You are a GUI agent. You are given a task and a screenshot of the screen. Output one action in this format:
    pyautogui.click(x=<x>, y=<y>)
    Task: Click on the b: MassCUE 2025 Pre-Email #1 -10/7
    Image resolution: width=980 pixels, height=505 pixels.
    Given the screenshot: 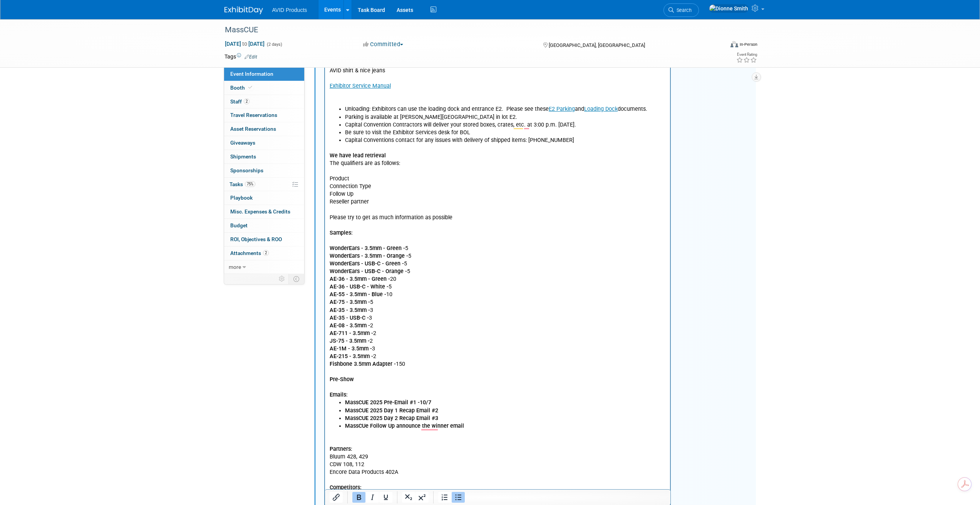 What is the action you would take?
    pyautogui.click(x=63, y=347)
    